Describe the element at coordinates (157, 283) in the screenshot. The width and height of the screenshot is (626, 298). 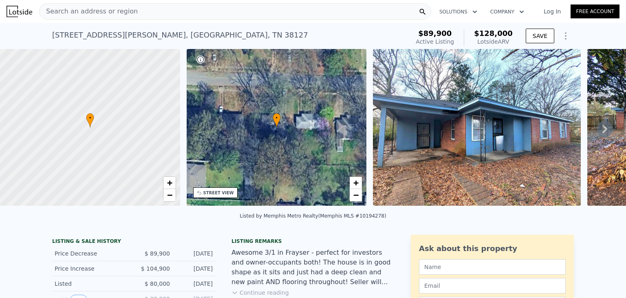
I see `span: $ 80,000` at that location.